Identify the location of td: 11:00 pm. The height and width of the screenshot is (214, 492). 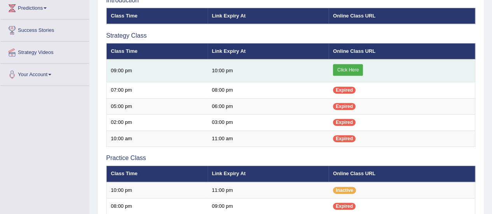
(268, 190).